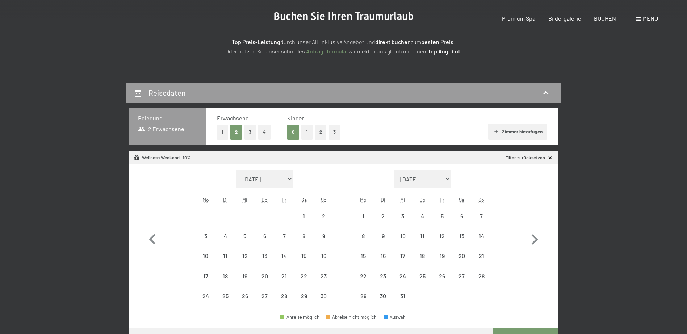 The height and width of the screenshot is (334, 687). What do you see at coordinates (383, 256) in the screenshot?
I see `div: Tue Dec 16 2025` at bounding box center [383, 256].